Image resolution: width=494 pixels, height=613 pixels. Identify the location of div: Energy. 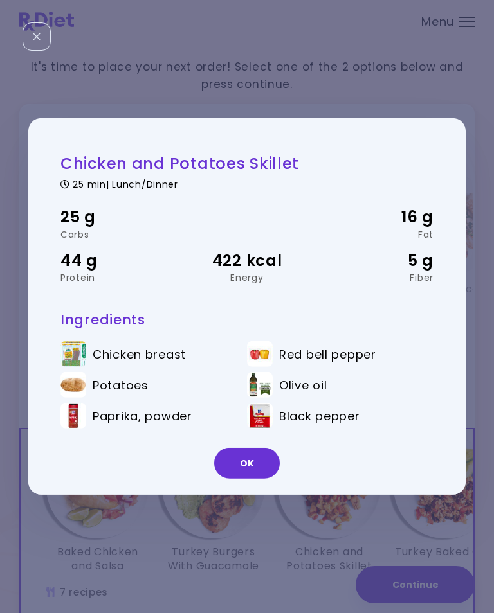
(246, 278).